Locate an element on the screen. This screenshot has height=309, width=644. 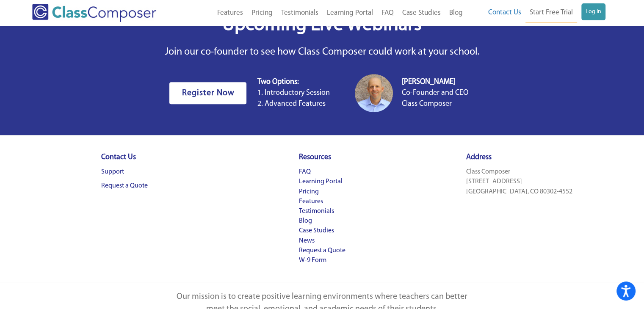
a: W-9 Form is located at coordinates (312, 260).